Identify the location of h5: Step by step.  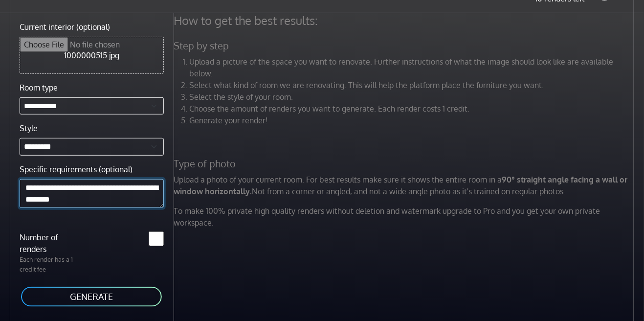
(405, 45).